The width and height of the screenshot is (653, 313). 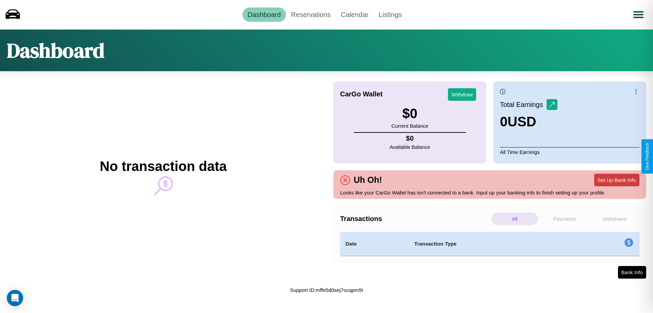 I want to click on a: Dashboard, so click(x=264, y=15).